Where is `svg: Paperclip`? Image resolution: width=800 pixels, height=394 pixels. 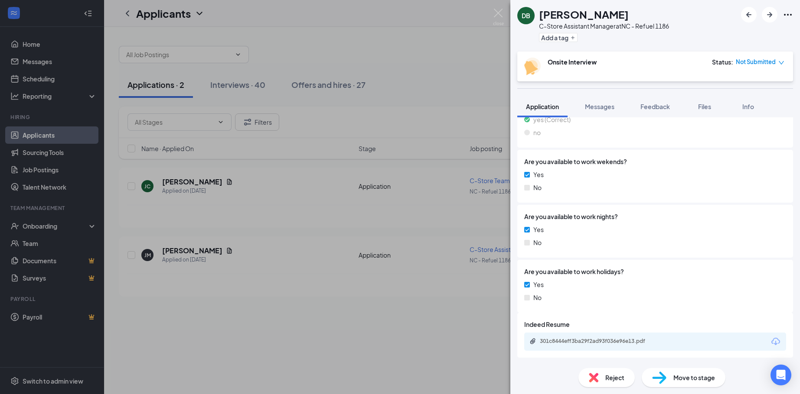 svg: Paperclip is located at coordinates (533, 342).